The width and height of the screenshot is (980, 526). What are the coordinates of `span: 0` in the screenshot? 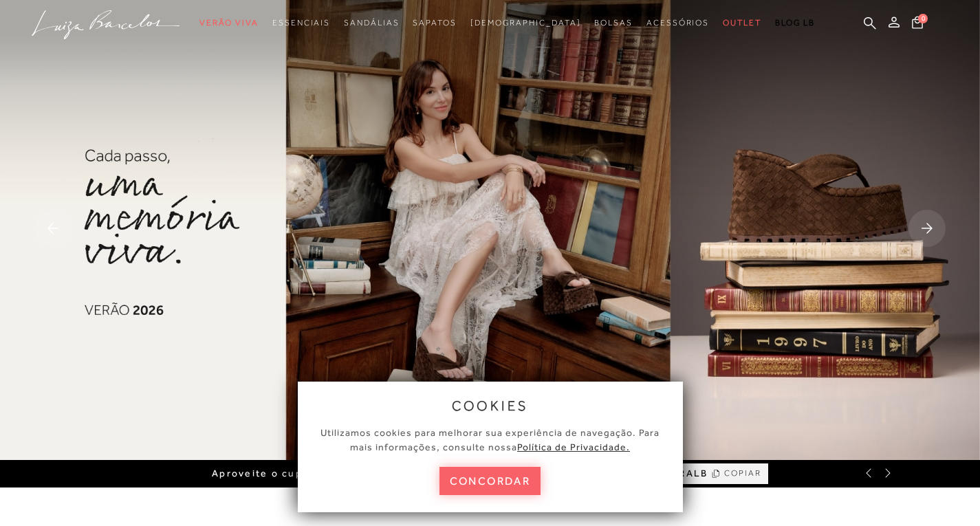 It's located at (923, 19).